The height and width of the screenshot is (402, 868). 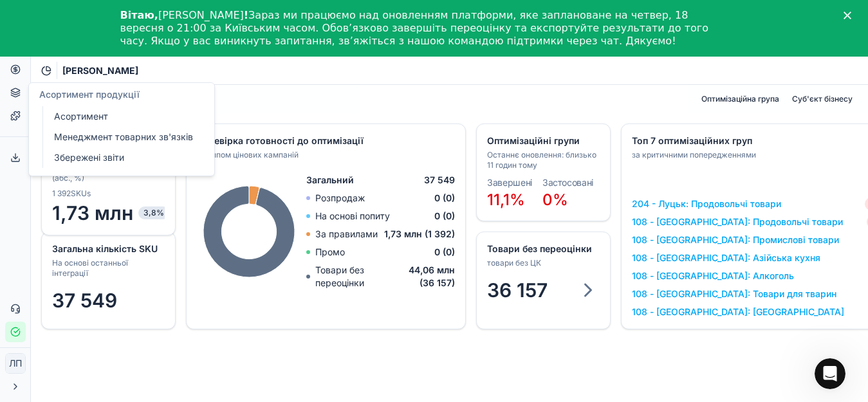 What do you see at coordinates (324, 141) in the screenshot?
I see `div: Перевірка готовності до оптимізації` at bounding box center [324, 141].